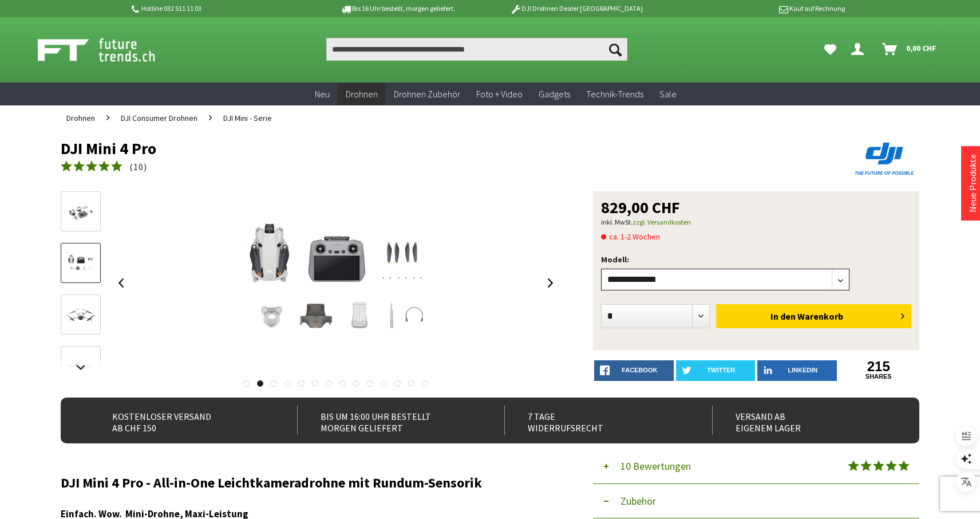 The image size is (980, 519). Describe the element at coordinates (615, 49) in the screenshot. I see `button: Suchen` at that location.